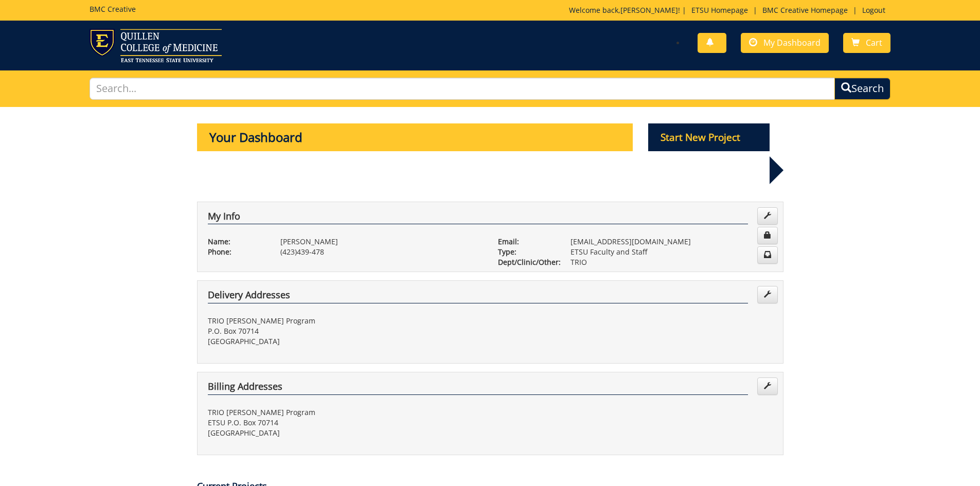  What do you see at coordinates (709, 138) in the screenshot?
I see `a: Start New Project` at bounding box center [709, 138].